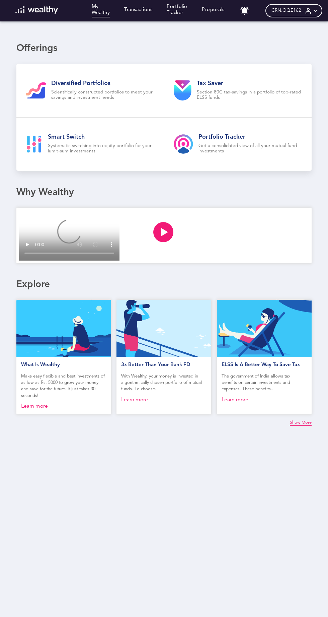  Describe the element at coordinates (264, 383) in the screenshot. I see `p: The government of India allows tax benefits on certain investments and expenses. These benefits..` at that location.